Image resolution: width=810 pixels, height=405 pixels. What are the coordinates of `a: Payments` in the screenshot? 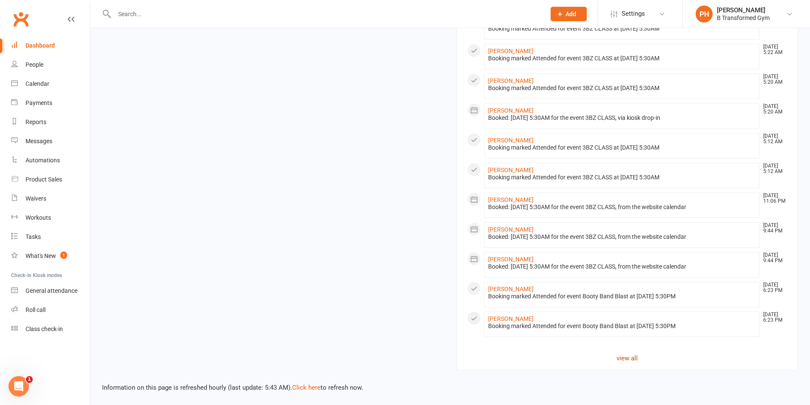 It's located at (50, 103).